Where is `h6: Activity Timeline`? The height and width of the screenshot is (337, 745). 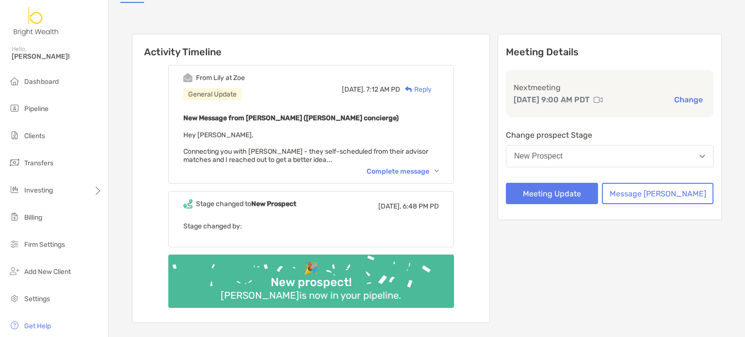
h6: Activity Timeline is located at coordinates (311, 46).